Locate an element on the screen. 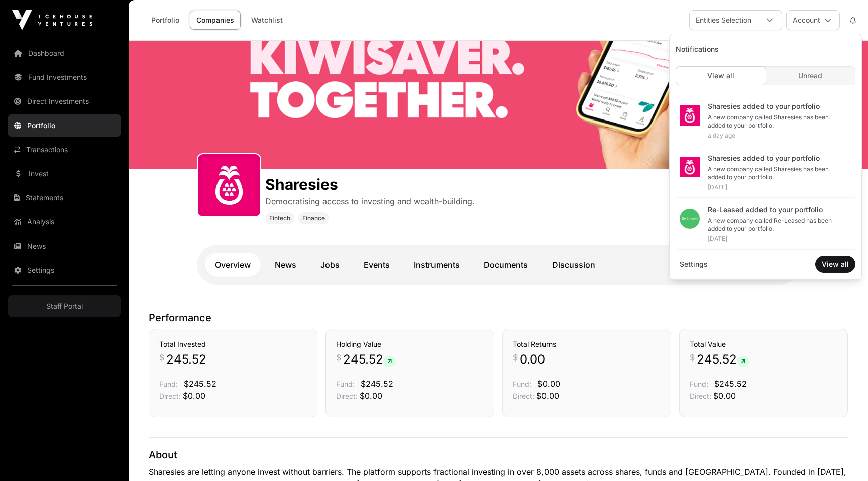 The height and width of the screenshot is (481, 868). a: Discussion is located at coordinates (574, 265).